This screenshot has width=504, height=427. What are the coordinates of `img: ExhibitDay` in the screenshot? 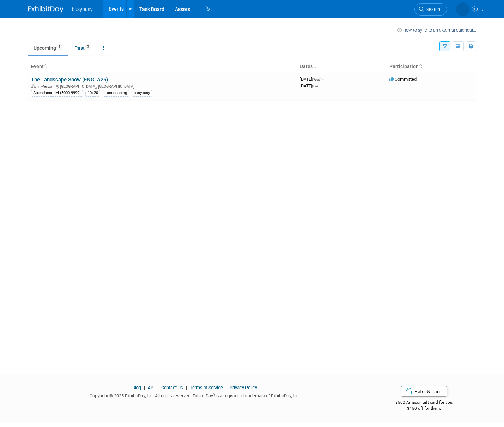 It's located at (46, 9).